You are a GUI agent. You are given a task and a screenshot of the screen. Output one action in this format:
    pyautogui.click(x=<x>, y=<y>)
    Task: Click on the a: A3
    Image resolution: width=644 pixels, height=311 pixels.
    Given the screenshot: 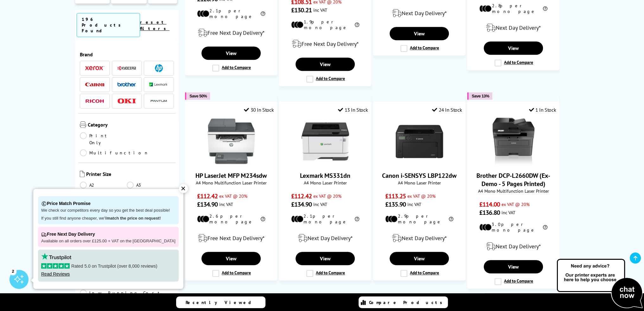 What is the action you would take?
    pyautogui.click(x=150, y=185)
    